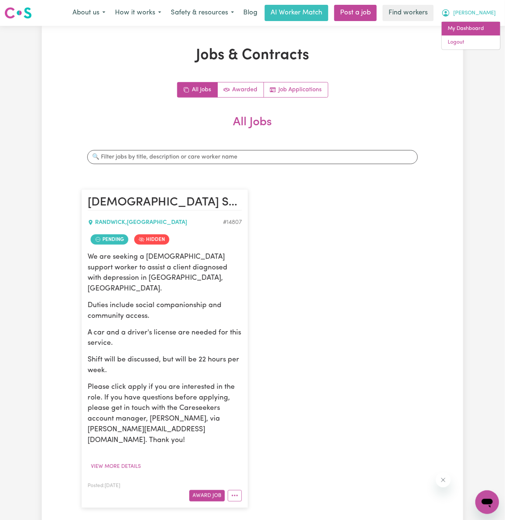  I want to click on button: About us, so click(89, 13).